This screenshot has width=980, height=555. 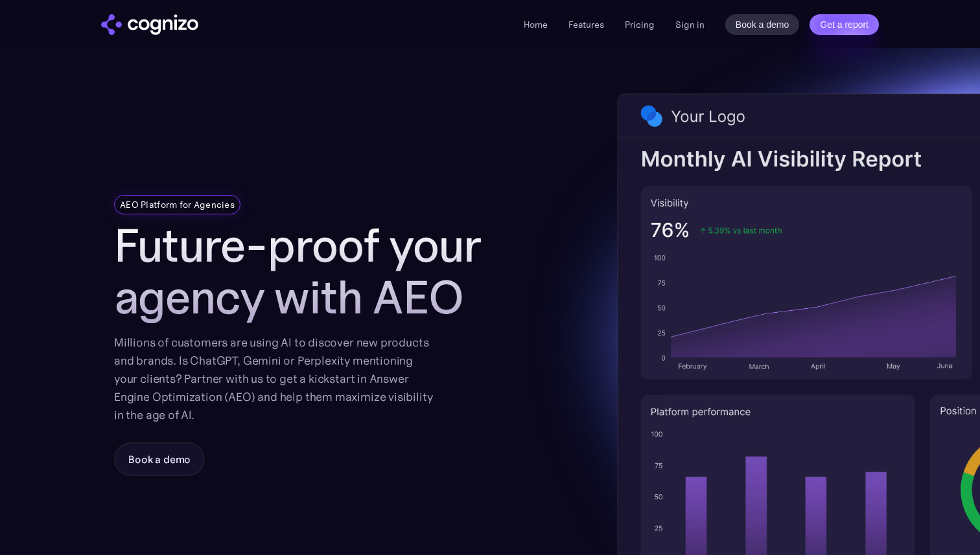 I want to click on a: Sign in, so click(x=690, y=25).